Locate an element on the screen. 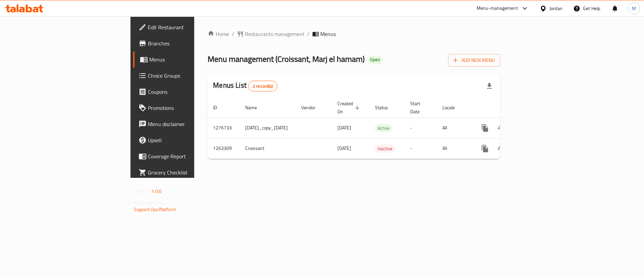 The image size is (644, 278). td: Croissant is located at coordinates (268, 148).